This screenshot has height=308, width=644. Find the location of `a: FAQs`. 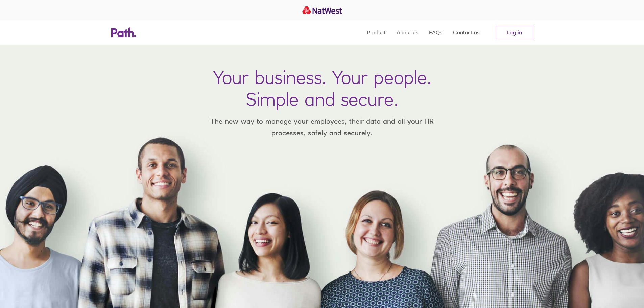

a: FAQs is located at coordinates (435, 33).